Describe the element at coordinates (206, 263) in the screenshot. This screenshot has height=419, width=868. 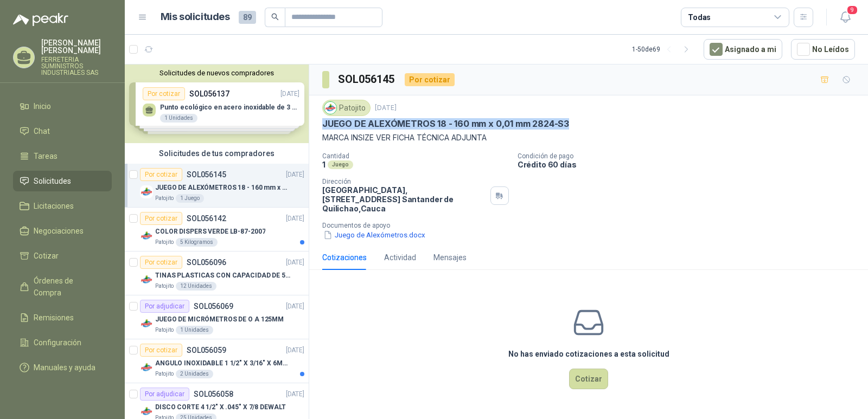
I see `p: SOL056096` at that location.